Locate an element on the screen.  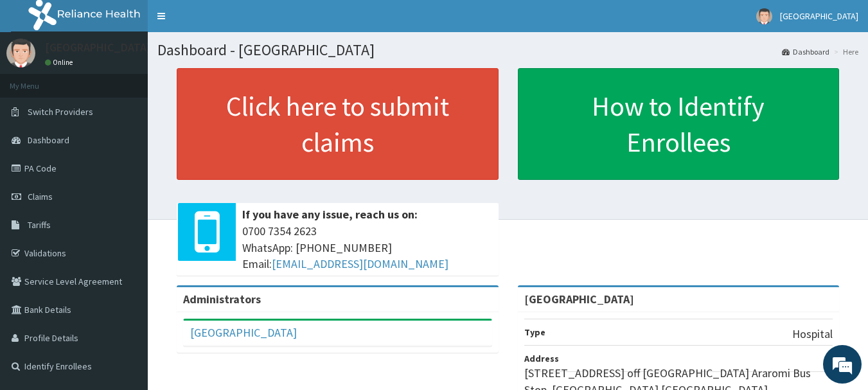
b: Administrators is located at coordinates (222, 299).